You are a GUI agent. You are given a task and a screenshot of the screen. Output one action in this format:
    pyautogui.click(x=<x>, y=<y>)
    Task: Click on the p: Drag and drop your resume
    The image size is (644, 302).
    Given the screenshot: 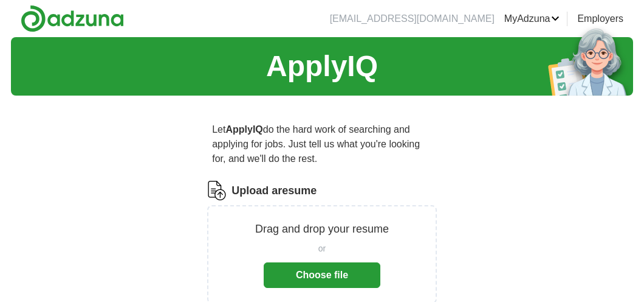 What is the action you would take?
    pyautogui.click(x=322, y=229)
    